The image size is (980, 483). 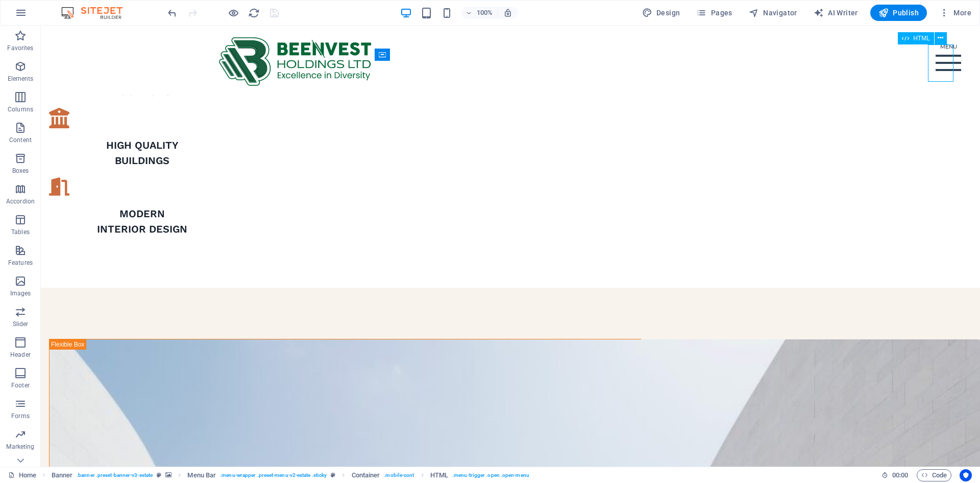 What do you see at coordinates (169, 475) in the screenshot?
I see `i: This element contains a background` at bounding box center [169, 475].